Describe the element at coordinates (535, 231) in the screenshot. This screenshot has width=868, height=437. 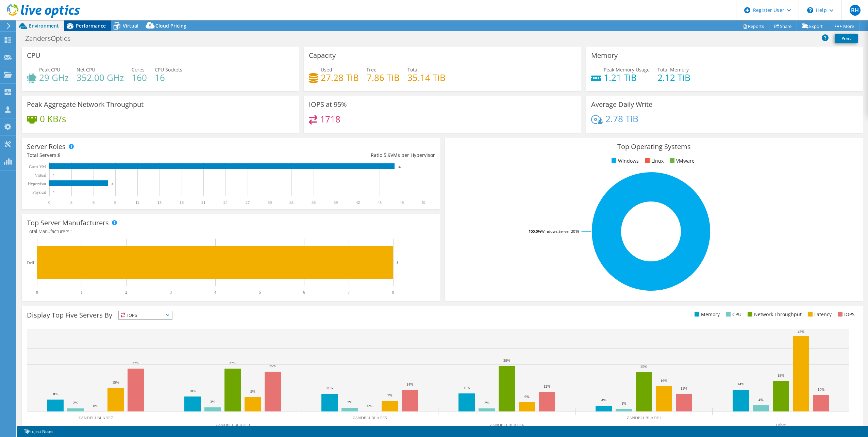
I see `tspan: 100.0%` at that location.